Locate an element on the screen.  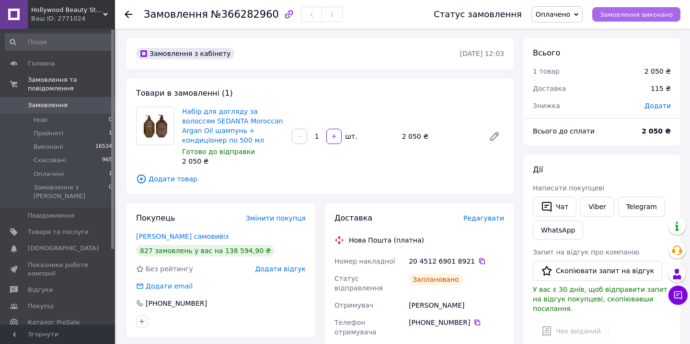
span: Написати покупцеві is located at coordinates (568, 188).